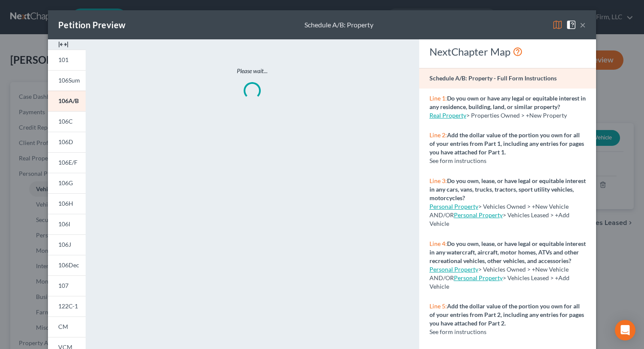 Image resolution: width=644 pixels, height=349 pixels. I want to click on a: 106D, so click(67, 142).